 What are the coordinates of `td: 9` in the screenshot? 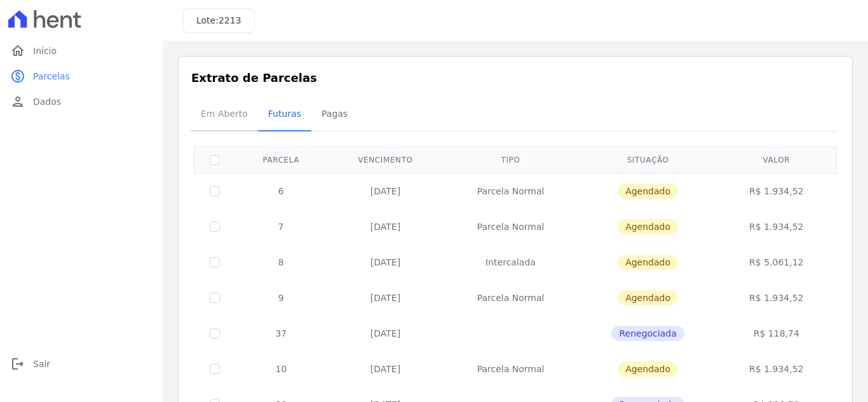 It's located at (281, 298).